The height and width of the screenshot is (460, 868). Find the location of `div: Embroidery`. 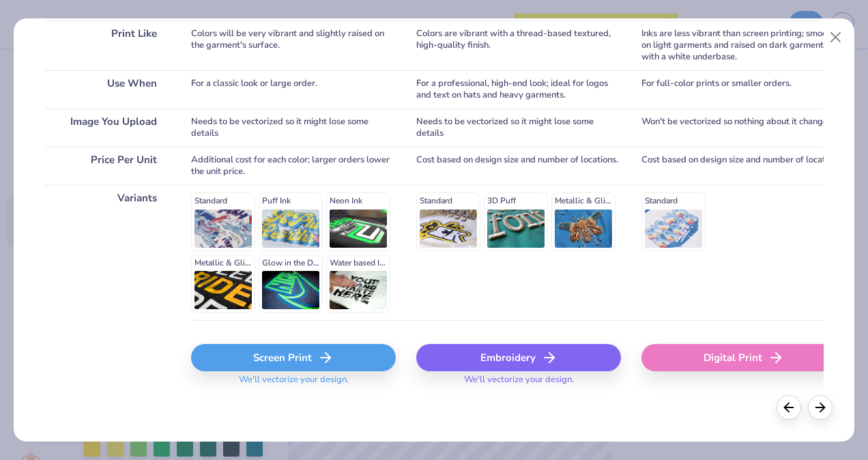

div: Embroidery is located at coordinates (519, 357).